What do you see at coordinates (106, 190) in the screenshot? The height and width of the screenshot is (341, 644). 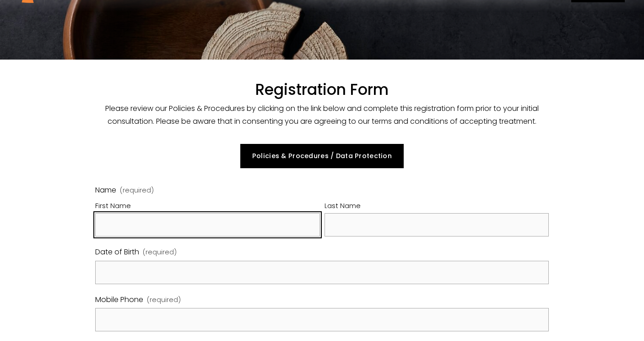 I see `span: Name` at bounding box center [106, 190].